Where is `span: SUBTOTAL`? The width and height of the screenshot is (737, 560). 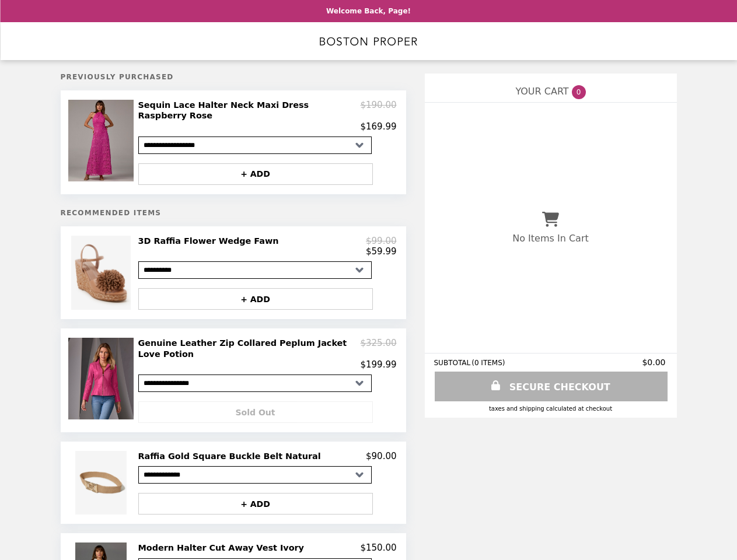
span: SUBTOTAL is located at coordinates (453, 363).